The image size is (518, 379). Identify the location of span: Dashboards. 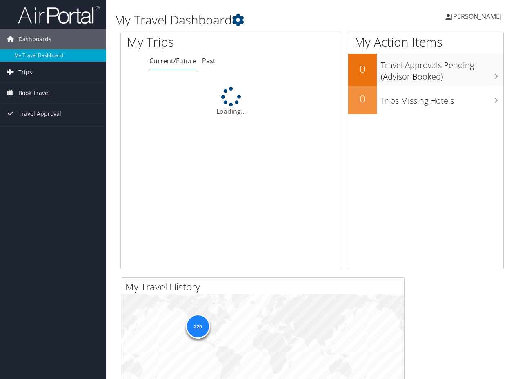
(35, 39).